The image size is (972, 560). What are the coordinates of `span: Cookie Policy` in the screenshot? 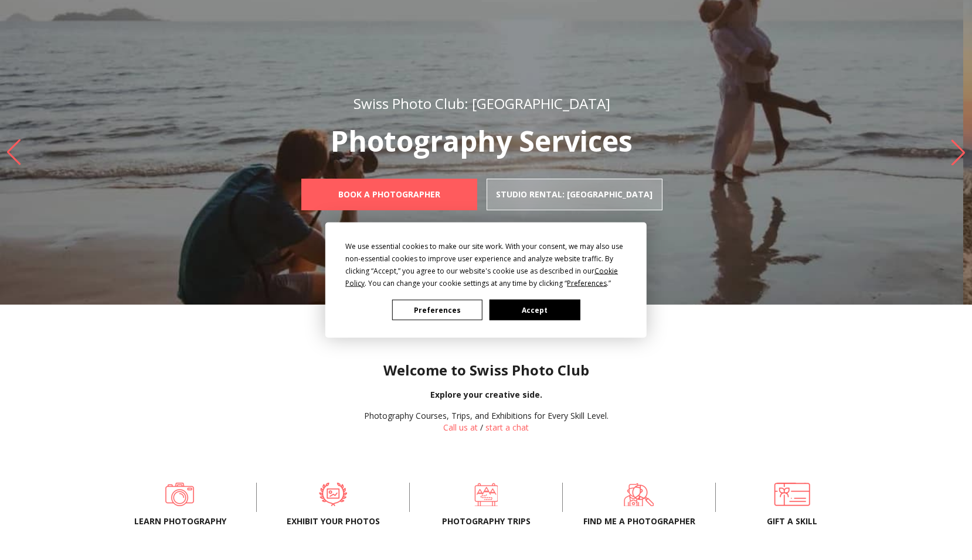 It's located at (481, 277).